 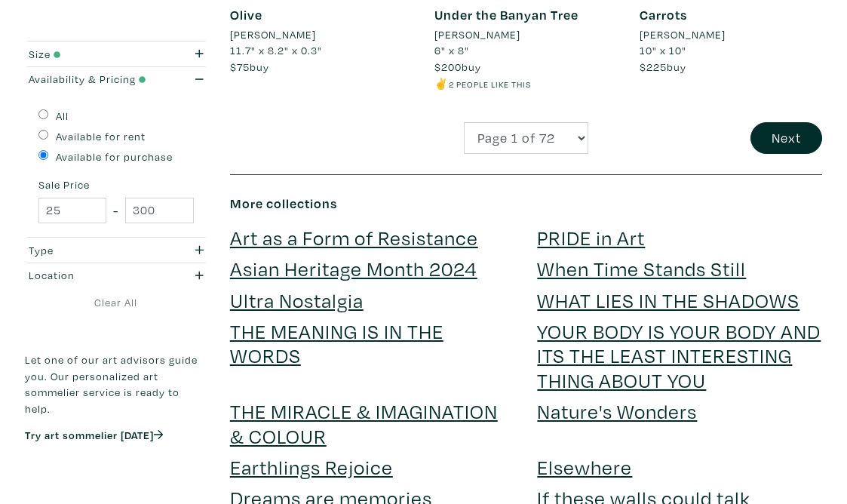 I want to click on a: Asian Heritage Month 2024, so click(x=354, y=268).